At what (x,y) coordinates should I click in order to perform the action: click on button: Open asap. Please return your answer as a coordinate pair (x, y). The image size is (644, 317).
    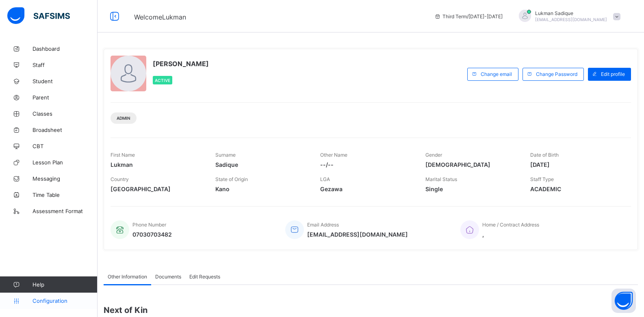
    Looking at the image, I should click on (624, 301).